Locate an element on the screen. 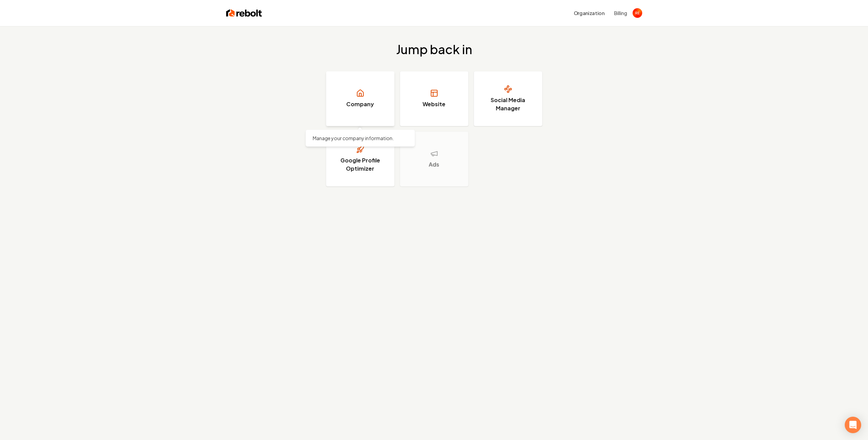 The width and height of the screenshot is (868, 440). h3: Social Media Manager is located at coordinates (508, 104).